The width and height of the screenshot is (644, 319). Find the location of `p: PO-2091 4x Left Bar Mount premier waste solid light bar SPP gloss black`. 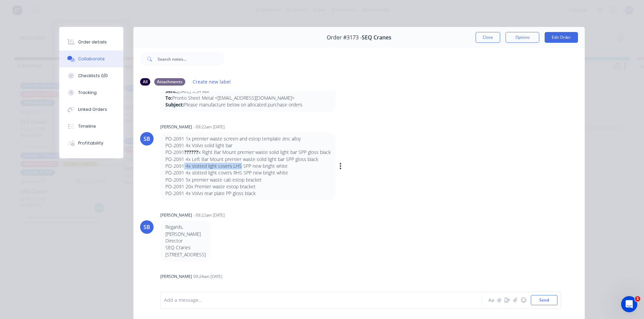

p: PO-2091 4x Left Bar Mount premier waste solid light bar SPP gloss black is located at coordinates (248, 159).